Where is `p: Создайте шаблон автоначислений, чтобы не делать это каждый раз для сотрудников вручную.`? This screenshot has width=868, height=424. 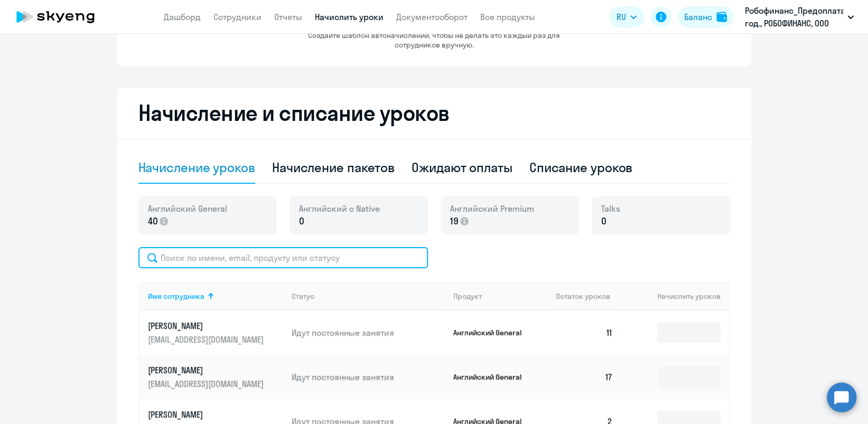 p: Создайте шаблон автоначислений, чтобы не делать это каждый раз для сотрудников вручную. is located at coordinates (434, 40).